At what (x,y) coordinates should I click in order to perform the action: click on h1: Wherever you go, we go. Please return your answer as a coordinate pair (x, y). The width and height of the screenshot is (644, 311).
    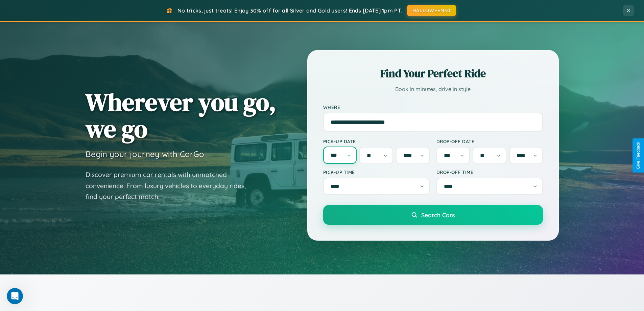
    Looking at the image, I should click on (181, 115).